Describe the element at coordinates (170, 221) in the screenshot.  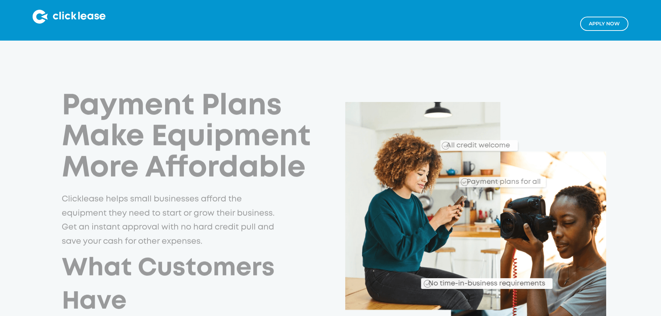
I see `p: Clicklease helps small businesses afford the equipment they need to start or grow their business....` at that location.